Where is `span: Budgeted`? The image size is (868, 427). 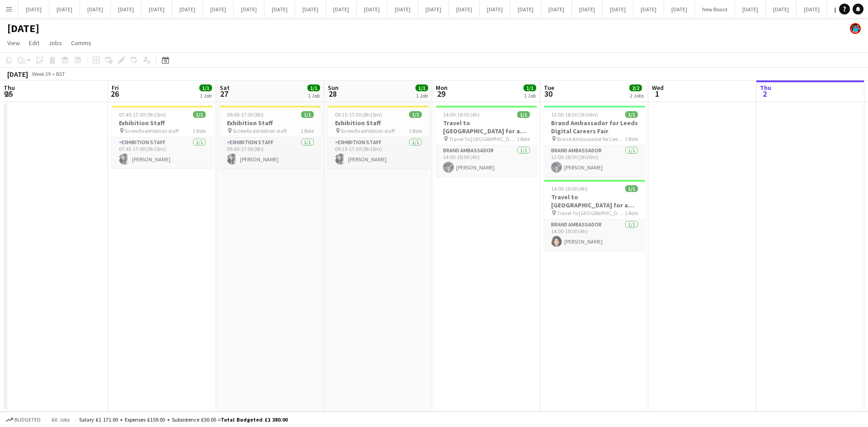
span: Budgeted is located at coordinates (28, 420).